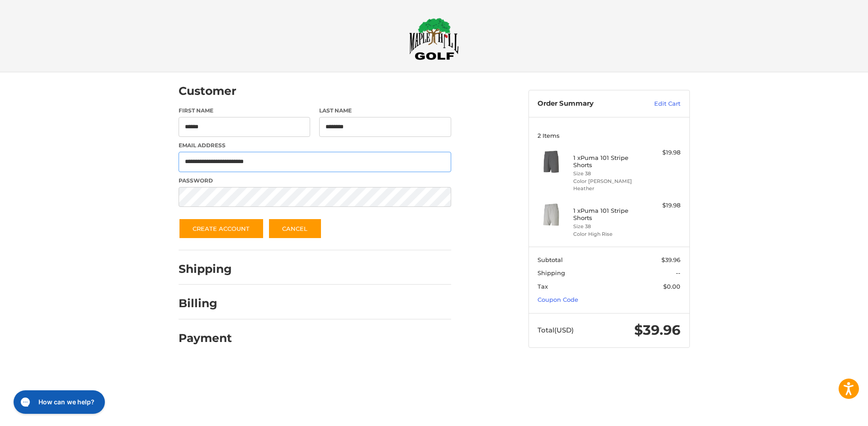  I want to click on a: Cancel, so click(295, 229).